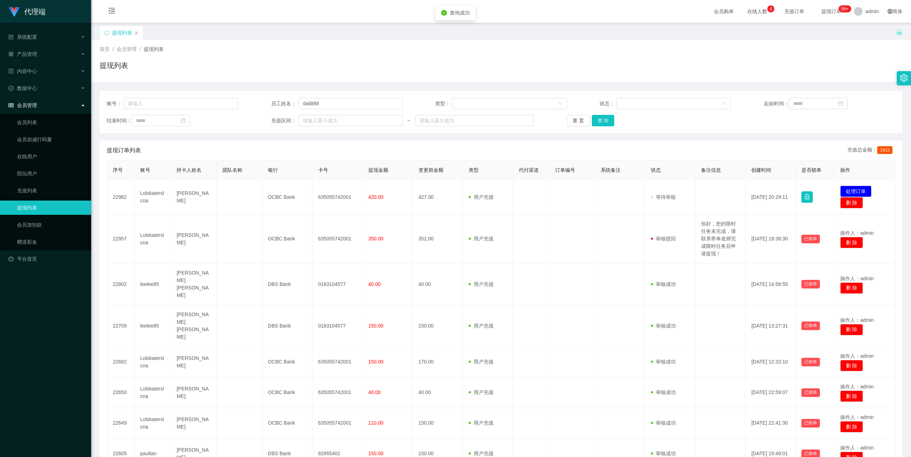 The width and height of the screenshot is (911, 457). Describe the element at coordinates (871, 151) in the screenshot. I see `div: 充值总金额：` at that location.